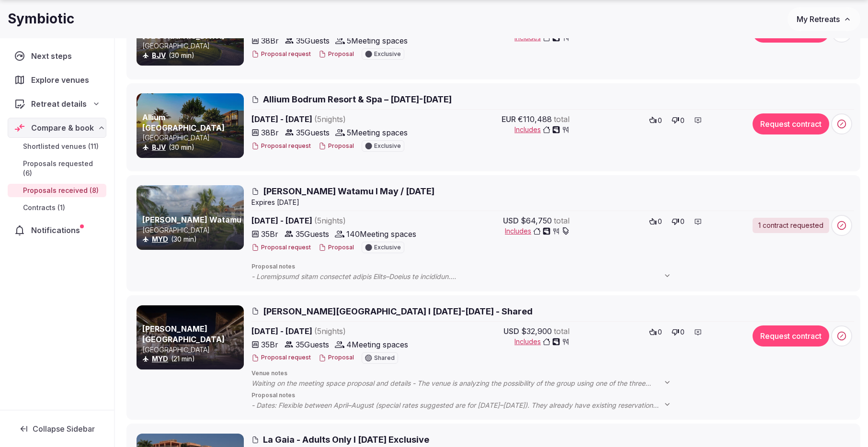 The image size is (868, 447). Describe the element at coordinates (63, 169) in the screenshot. I see `span: Proposals requested (6)` at that location.